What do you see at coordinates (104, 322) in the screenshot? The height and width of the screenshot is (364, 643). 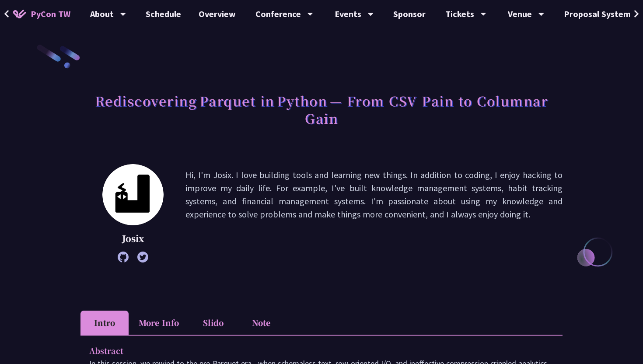 I see `li: Intro` at bounding box center [104, 322].